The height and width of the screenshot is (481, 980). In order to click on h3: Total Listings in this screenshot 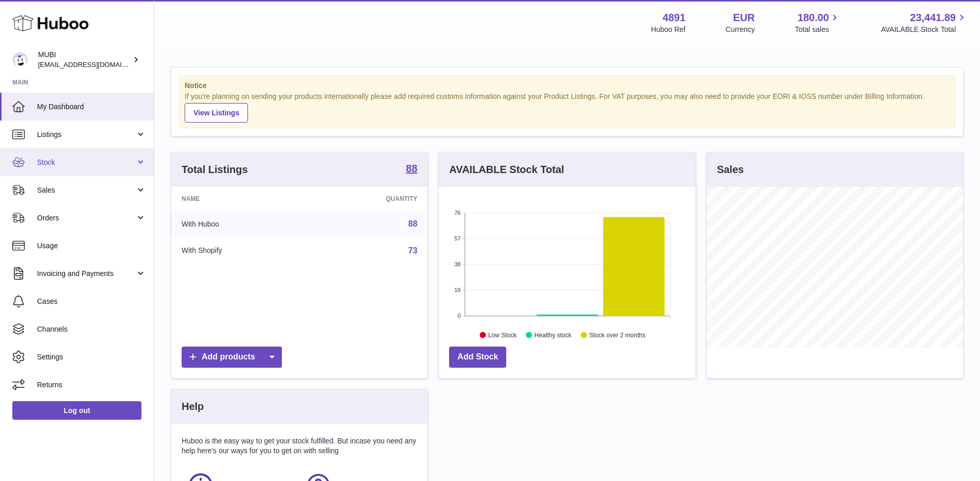, I will do `click(215, 170)`.